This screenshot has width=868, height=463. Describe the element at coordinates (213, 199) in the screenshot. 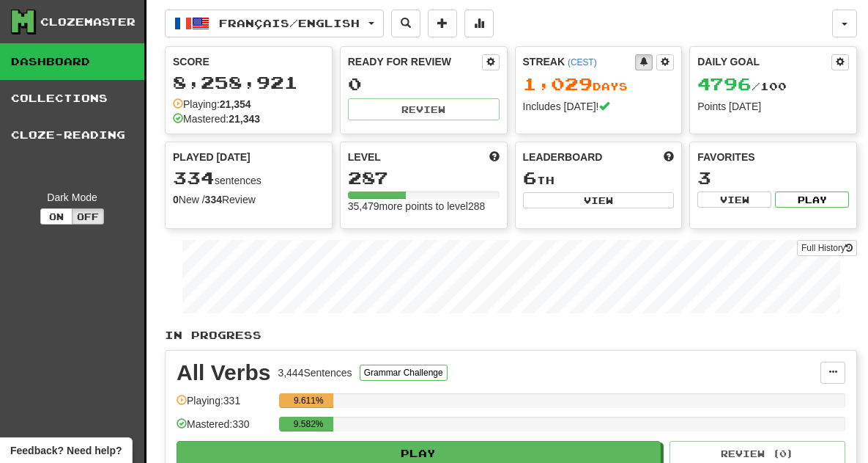

I see `strong: 334` at that location.